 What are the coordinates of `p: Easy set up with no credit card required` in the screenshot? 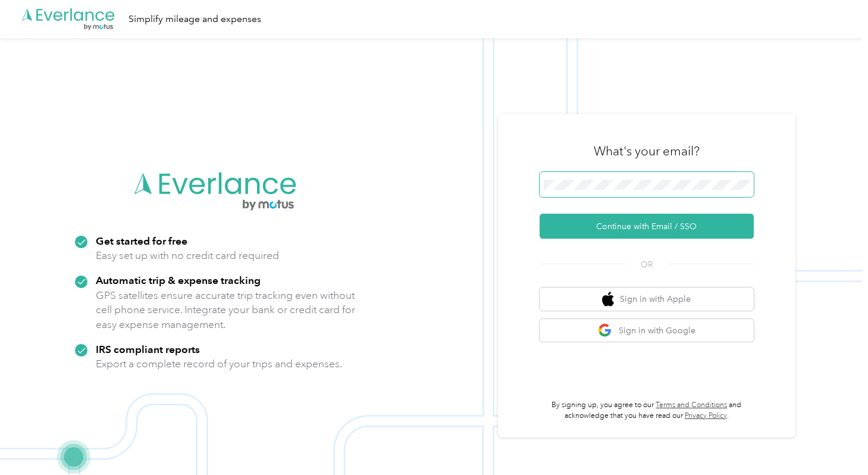 It's located at (188, 255).